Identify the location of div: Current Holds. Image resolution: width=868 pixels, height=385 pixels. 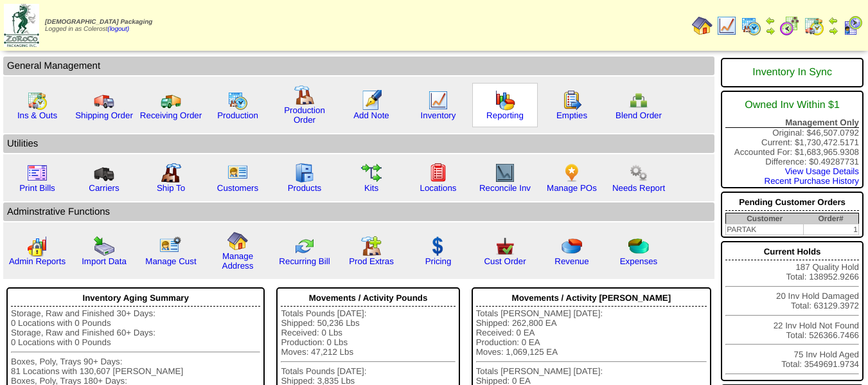
(792, 252).